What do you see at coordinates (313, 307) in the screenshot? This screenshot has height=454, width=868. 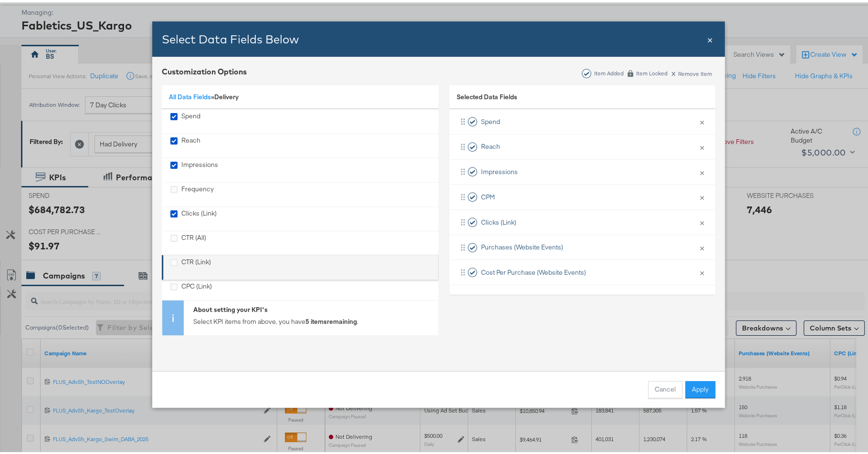 I see `div: About setting your KPI's` at bounding box center [313, 307].